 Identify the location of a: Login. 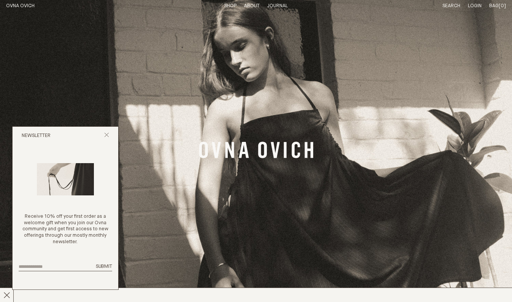
(475, 6).